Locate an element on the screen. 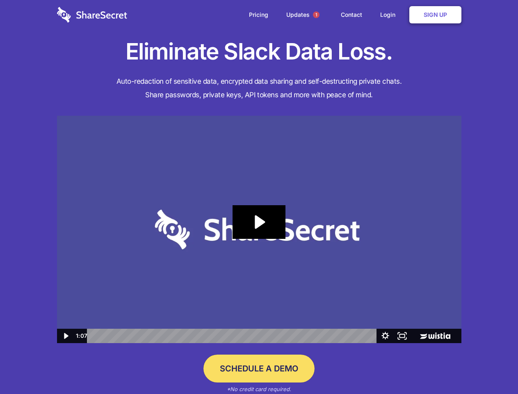  a: Pricing is located at coordinates (258, 15).